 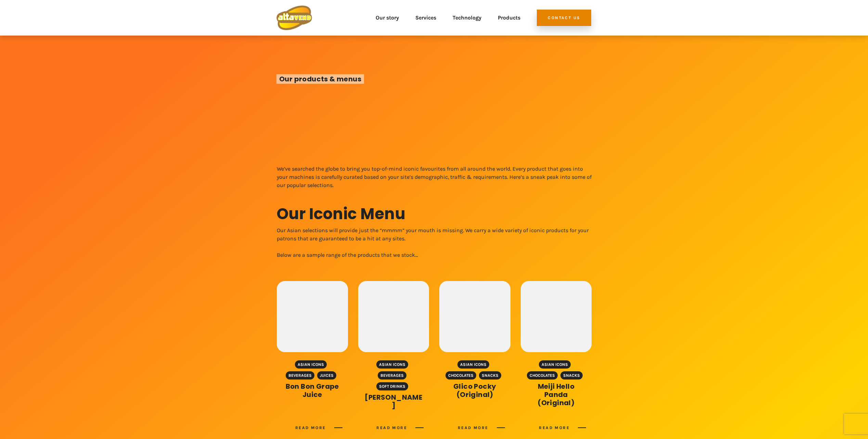 I want to click on p: Below are a sample range of the products that we stock…, so click(x=434, y=256).